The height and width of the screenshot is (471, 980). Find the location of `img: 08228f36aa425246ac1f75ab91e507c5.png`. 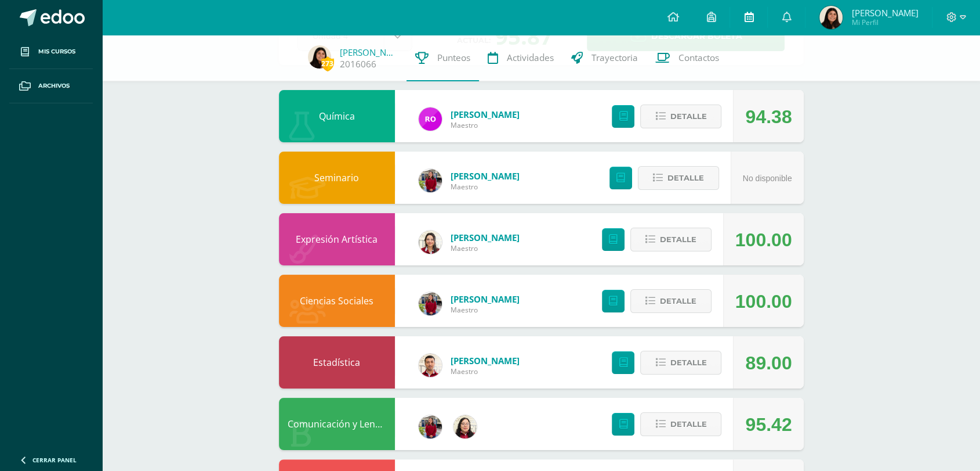

img: 08228f36aa425246ac1f75ab91e507c5.png is located at coordinates (430, 119).